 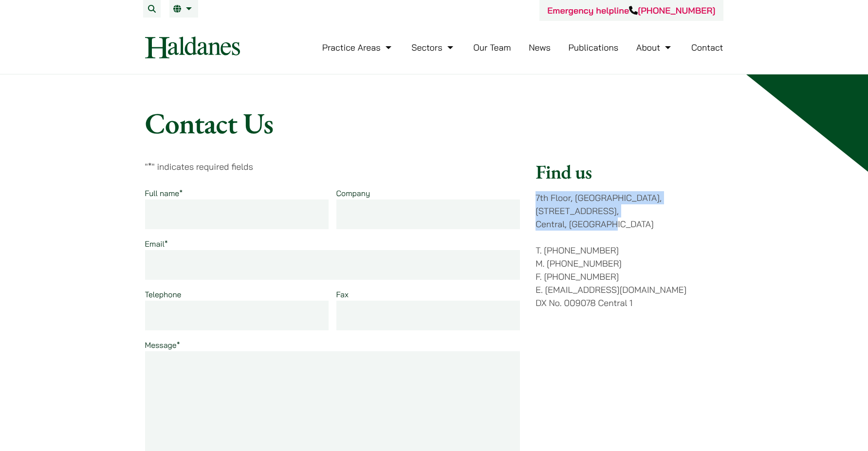 What do you see at coordinates (164, 193) in the screenshot?
I see `label: Full name` at bounding box center [164, 193].